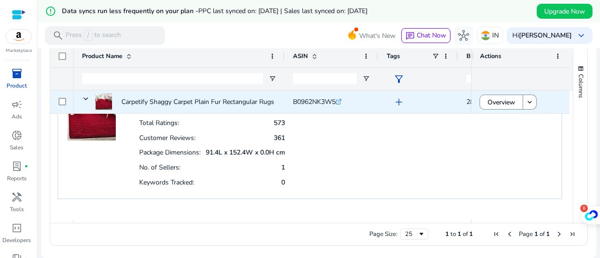  I want to click on span: campaign, so click(17, 105).